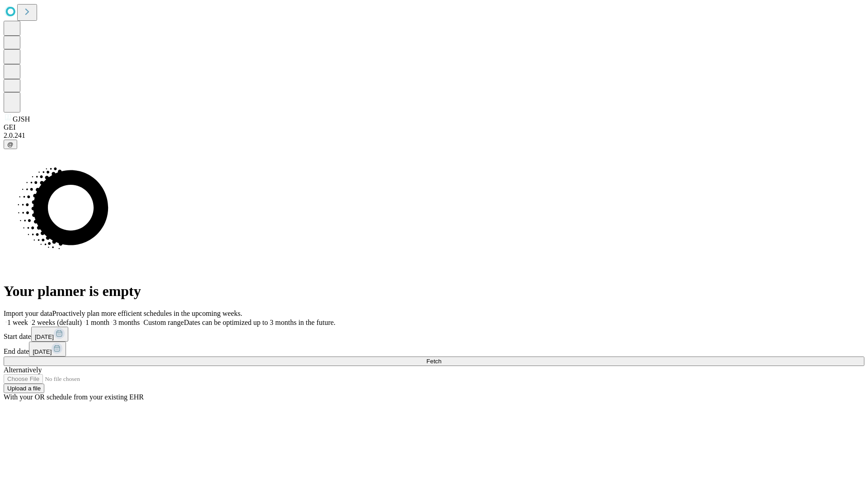 The height and width of the screenshot is (488, 868). I want to click on div: End date, so click(434, 349).